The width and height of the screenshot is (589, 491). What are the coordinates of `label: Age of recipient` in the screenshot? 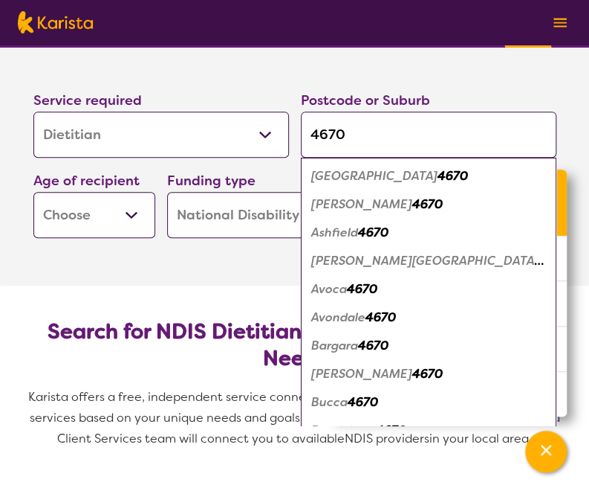 It's located at (86, 181).